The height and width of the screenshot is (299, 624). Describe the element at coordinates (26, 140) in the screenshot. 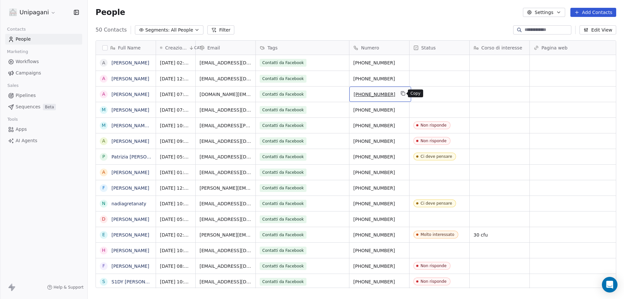

I see `span: AI Agents` at that location.